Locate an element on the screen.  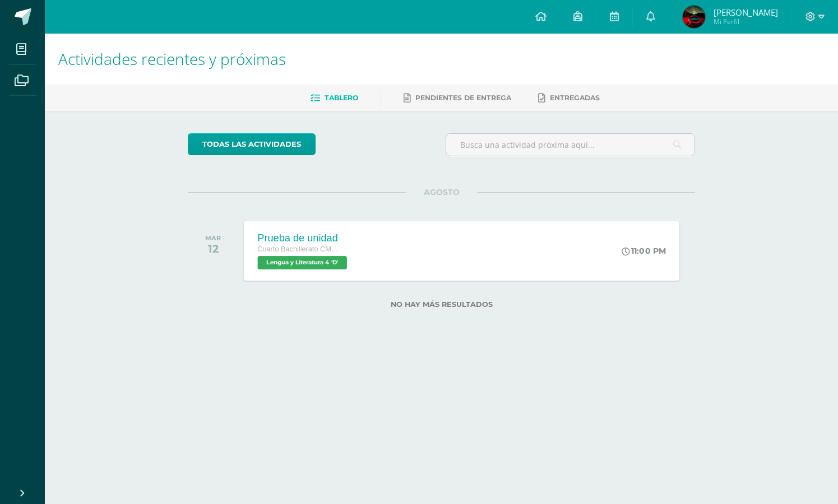
label: No hay más resultados is located at coordinates (441, 304).